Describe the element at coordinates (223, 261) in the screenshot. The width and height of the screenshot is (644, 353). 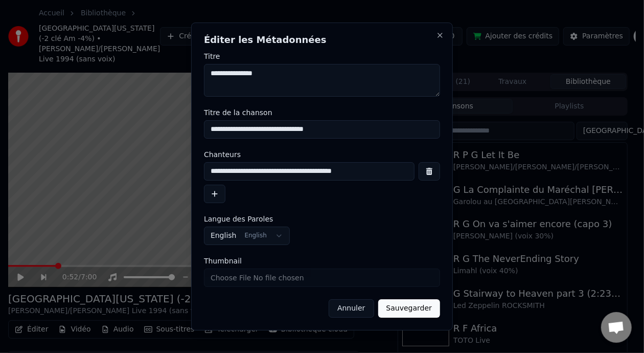
I see `span: Thumbnail` at that location.